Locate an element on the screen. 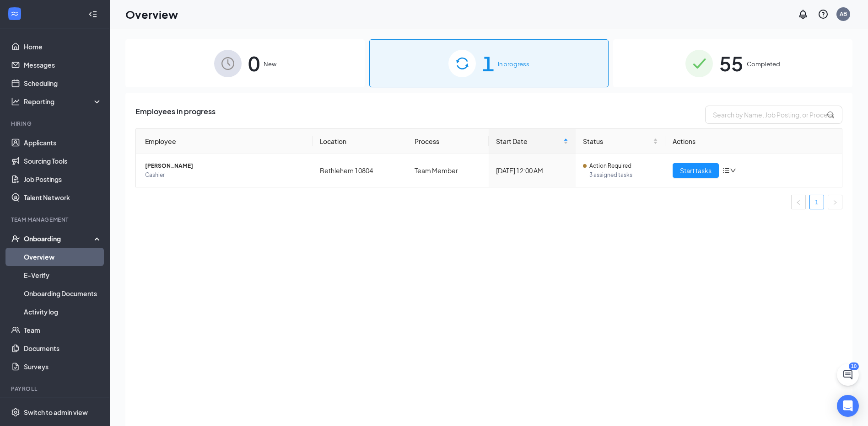 The height and width of the screenshot is (426, 868). div: Reporting is located at coordinates (63, 101).